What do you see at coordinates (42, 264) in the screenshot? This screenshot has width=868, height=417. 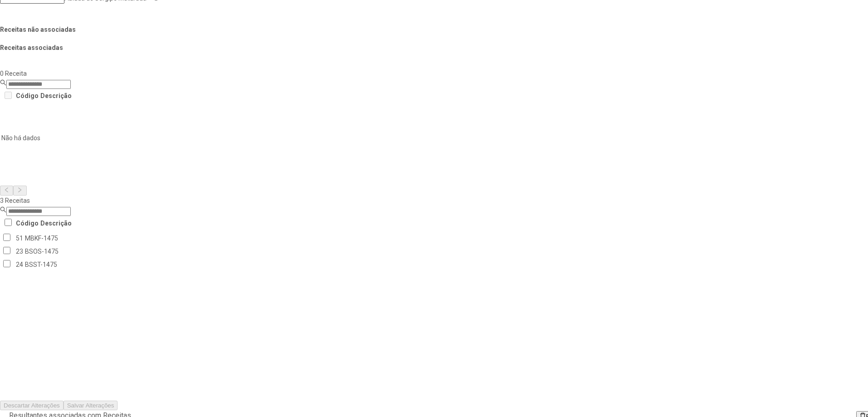 I see `td: BSST-1475` at bounding box center [42, 264].